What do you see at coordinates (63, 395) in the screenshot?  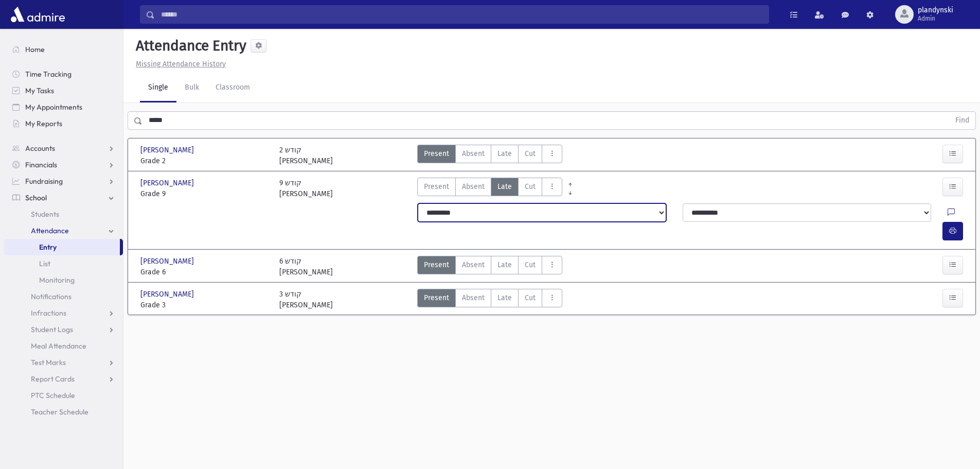 I see `a: PTC Schedule` at bounding box center [63, 395].